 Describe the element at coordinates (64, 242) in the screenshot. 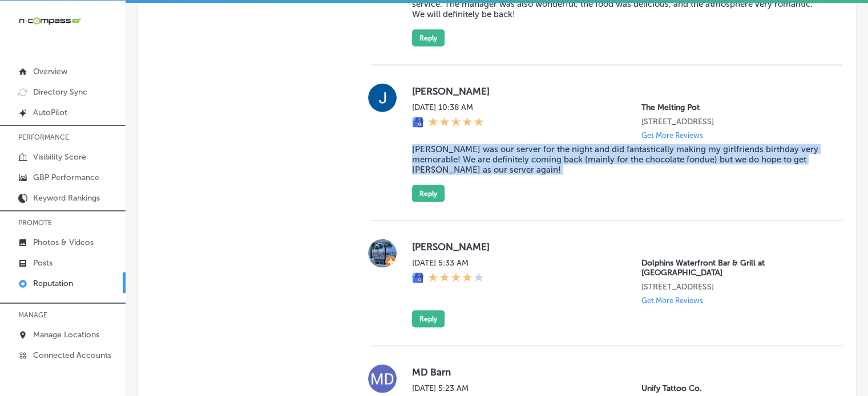

I see `p: Photos & Videos` at that location.